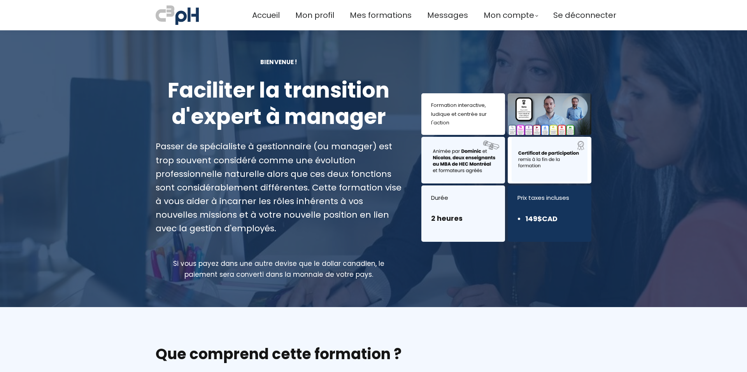  I want to click on div: Si vous payez dans une autre devise que le dollar canadien, le paiement sera converti dans la mon..., so click(279, 269).